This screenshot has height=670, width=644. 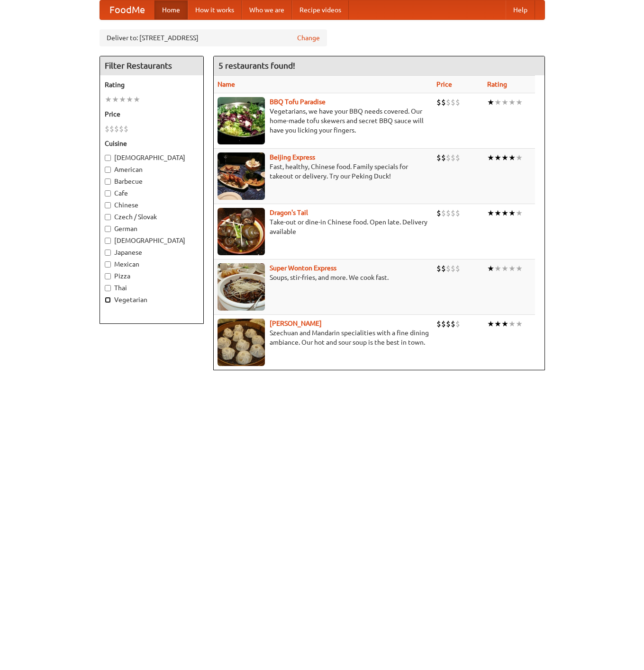 I want to click on label: Czech / Slovak, so click(x=151, y=217).